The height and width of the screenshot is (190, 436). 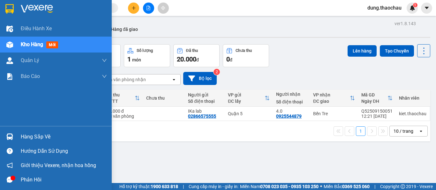 What do you see at coordinates (403, 131) in the screenshot?
I see `div: 10 / trang` at bounding box center [403, 131].